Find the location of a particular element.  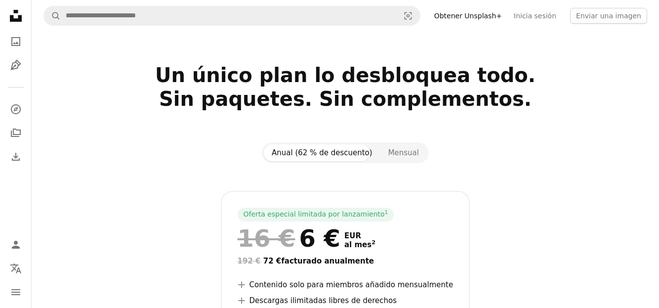

span: 16 € is located at coordinates (266, 238).